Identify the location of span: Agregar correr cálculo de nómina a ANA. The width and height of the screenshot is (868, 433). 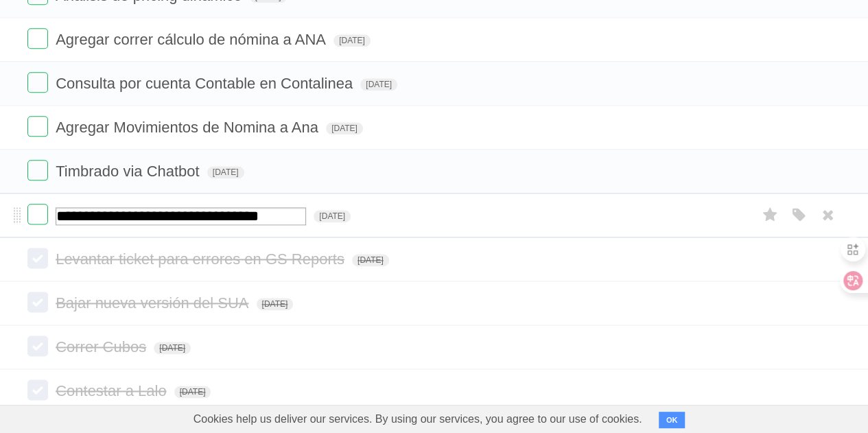
(192, 40).